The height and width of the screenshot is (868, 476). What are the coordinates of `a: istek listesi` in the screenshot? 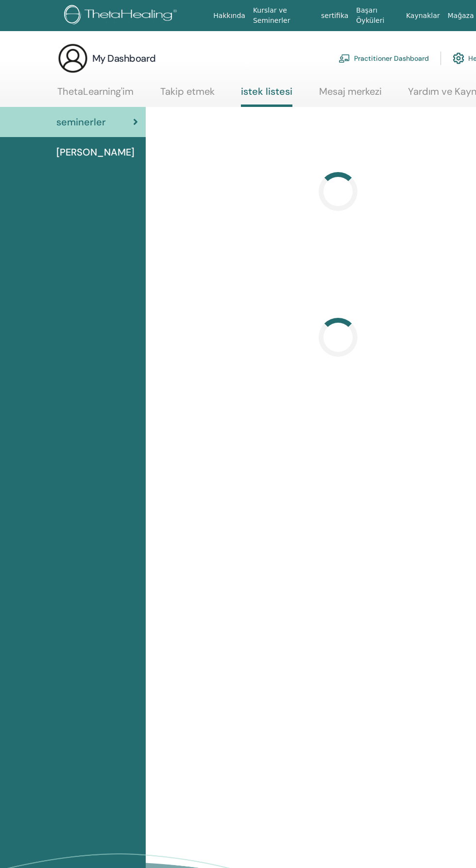 It's located at (266, 96).